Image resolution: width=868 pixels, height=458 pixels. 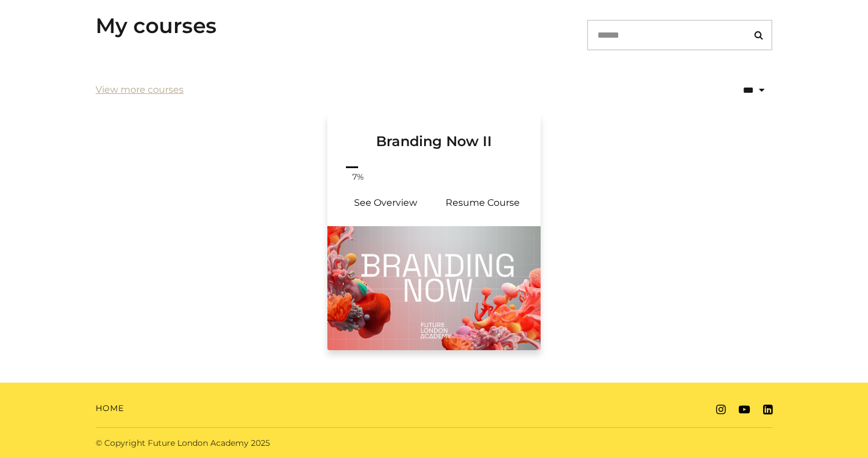 What do you see at coordinates (110, 408) in the screenshot?
I see `a: Home` at bounding box center [110, 408].